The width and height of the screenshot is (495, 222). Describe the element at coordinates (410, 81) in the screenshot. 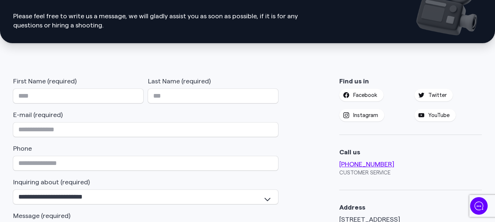

I see `p: Find us in` at that location.